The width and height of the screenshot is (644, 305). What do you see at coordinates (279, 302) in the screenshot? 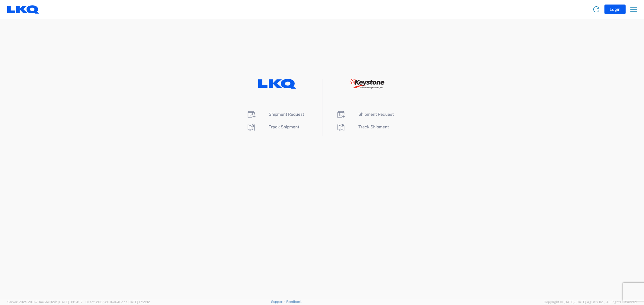
I see `a: Support` at bounding box center [279, 302].